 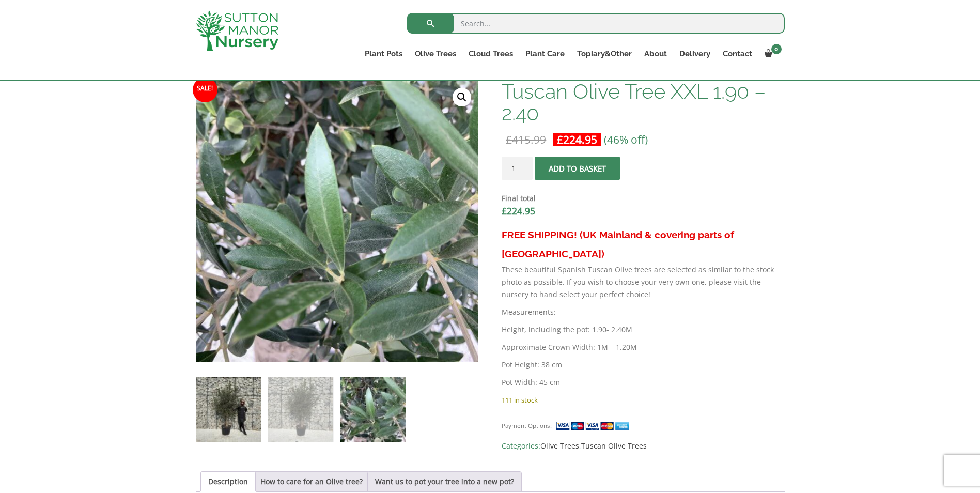 I want to click on button: Add to basket, so click(x=577, y=168).